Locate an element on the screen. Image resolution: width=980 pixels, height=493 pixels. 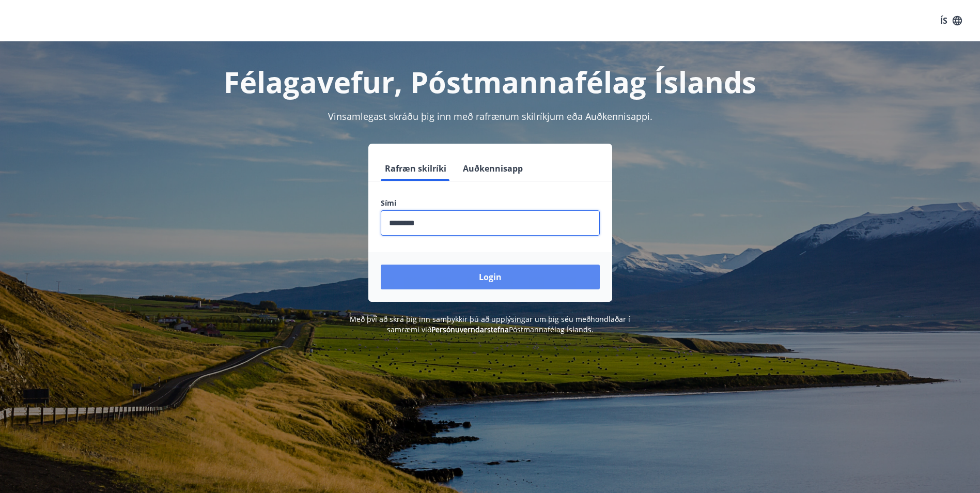
span: Vinsamlegast skráðu þig inn með rafrænum skilríkjum eða Auðkennisappi. is located at coordinates (490, 116).